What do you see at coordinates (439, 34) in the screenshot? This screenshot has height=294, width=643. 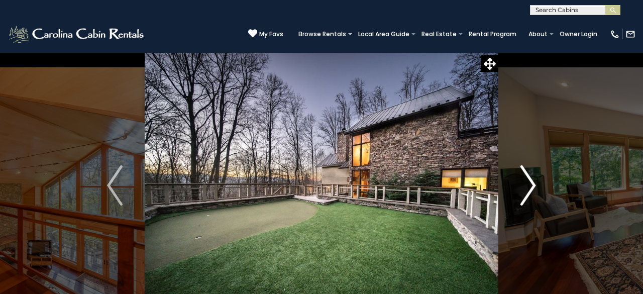 I see `a: Real Estate` at bounding box center [439, 34].